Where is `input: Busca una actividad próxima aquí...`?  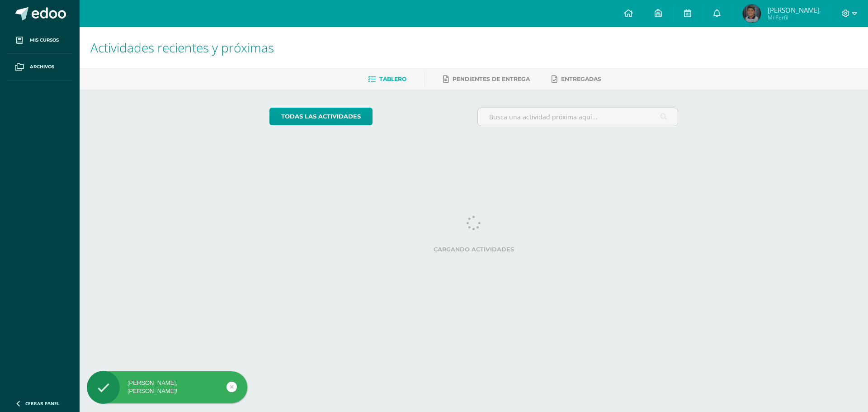
input: Busca una actividad próxima aquí... is located at coordinates (578, 117).